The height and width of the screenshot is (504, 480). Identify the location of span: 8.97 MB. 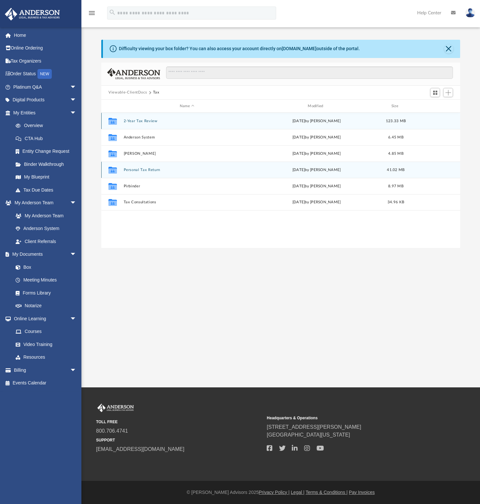
(396, 186).